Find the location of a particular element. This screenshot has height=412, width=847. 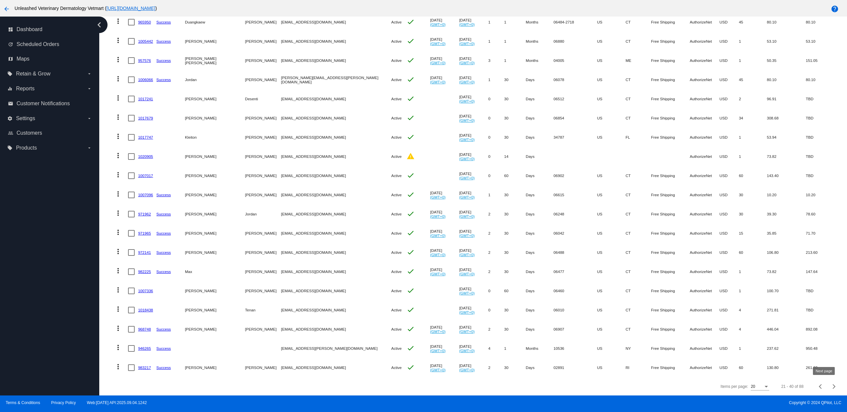

mat-icon: arrow_back is located at coordinates (7, 9).